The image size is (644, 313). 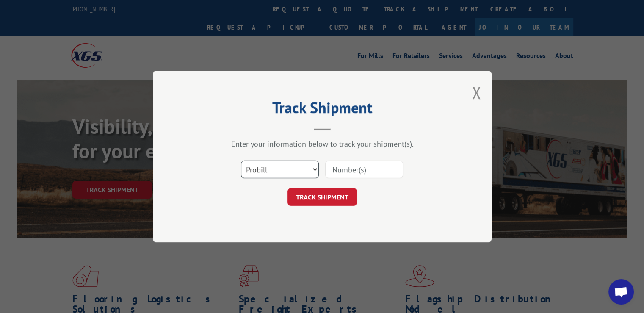 What do you see at coordinates (364, 169) in the screenshot?
I see `input: Number(s)` at bounding box center [364, 169].